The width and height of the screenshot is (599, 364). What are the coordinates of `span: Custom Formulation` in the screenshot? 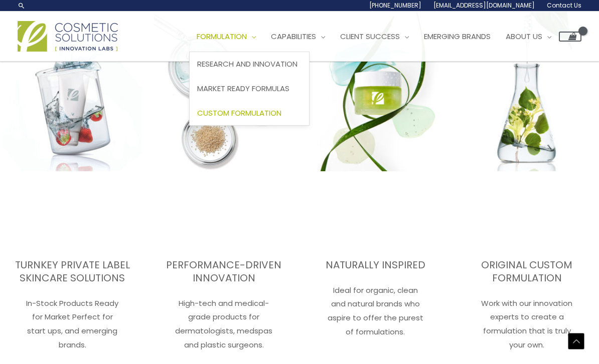 It's located at (239, 113).